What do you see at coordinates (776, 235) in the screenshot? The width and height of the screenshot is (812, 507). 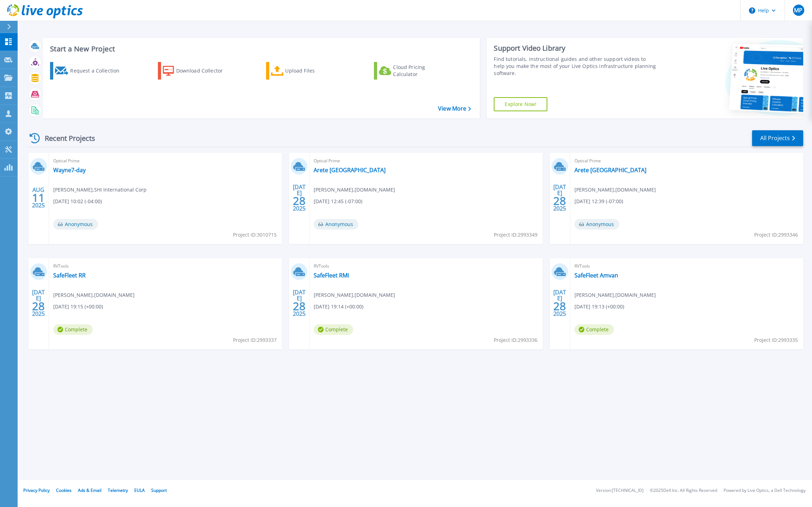 I see `span: Project ID: 2993346` at bounding box center [776, 235].